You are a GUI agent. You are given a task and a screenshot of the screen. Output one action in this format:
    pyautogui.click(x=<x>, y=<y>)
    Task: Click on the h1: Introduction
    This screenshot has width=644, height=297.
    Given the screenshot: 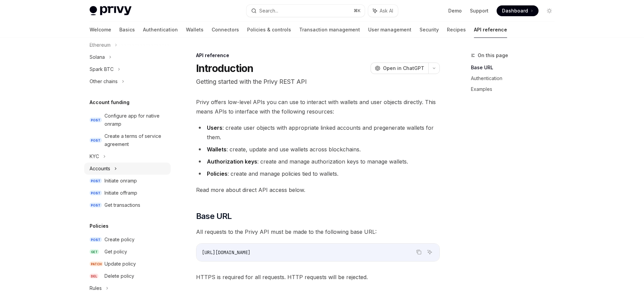 What is the action you would take?
    pyautogui.click(x=225, y=68)
    